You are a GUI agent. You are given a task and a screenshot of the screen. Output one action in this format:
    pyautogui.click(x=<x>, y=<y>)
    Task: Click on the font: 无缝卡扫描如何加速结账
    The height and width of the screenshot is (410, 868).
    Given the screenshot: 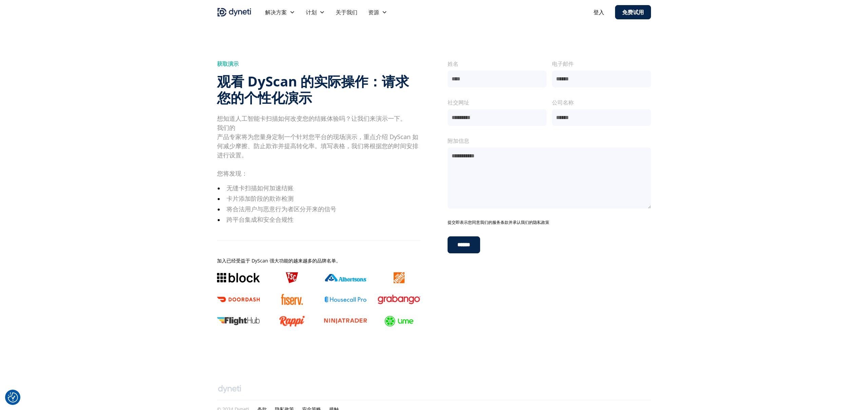 What is the action you would take?
    pyautogui.click(x=260, y=188)
    